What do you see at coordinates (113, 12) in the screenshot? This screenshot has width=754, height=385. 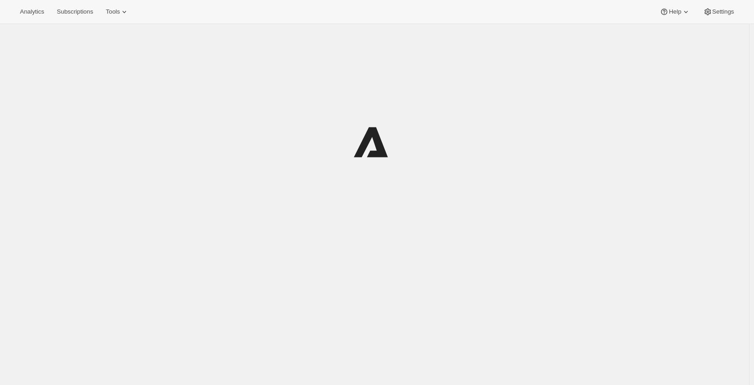 I see `span: Tools` at bounding box center [113, 12].